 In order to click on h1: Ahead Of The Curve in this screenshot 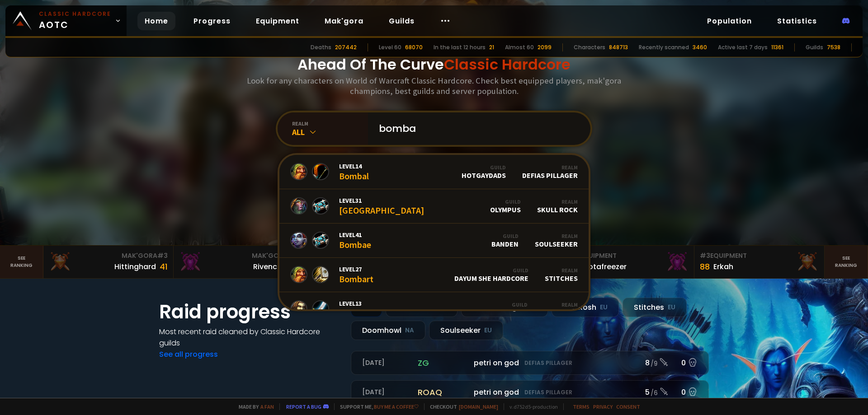, I will do `click(434, 65)`.